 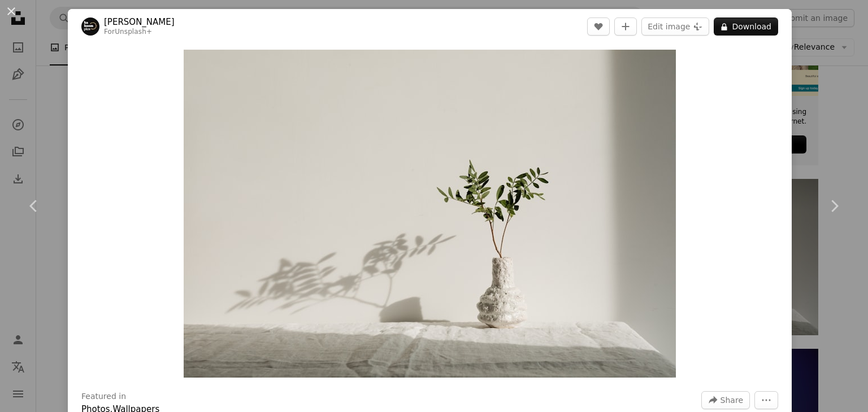 I want to click on button: Edit image, so click(x=675, y=26).